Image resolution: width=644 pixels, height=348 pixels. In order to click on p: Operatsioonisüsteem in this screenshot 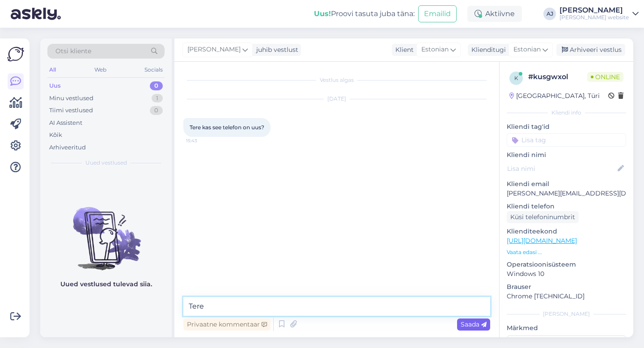, I will do `click(566, 265)`.